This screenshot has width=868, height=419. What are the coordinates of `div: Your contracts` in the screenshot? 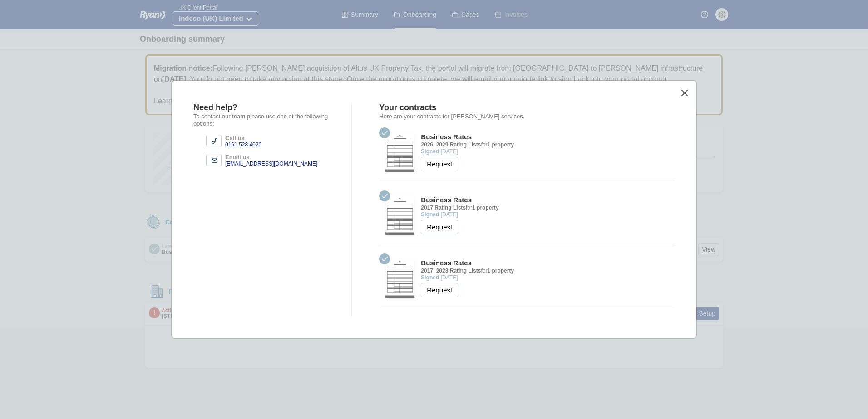 It's located at (527, 108).